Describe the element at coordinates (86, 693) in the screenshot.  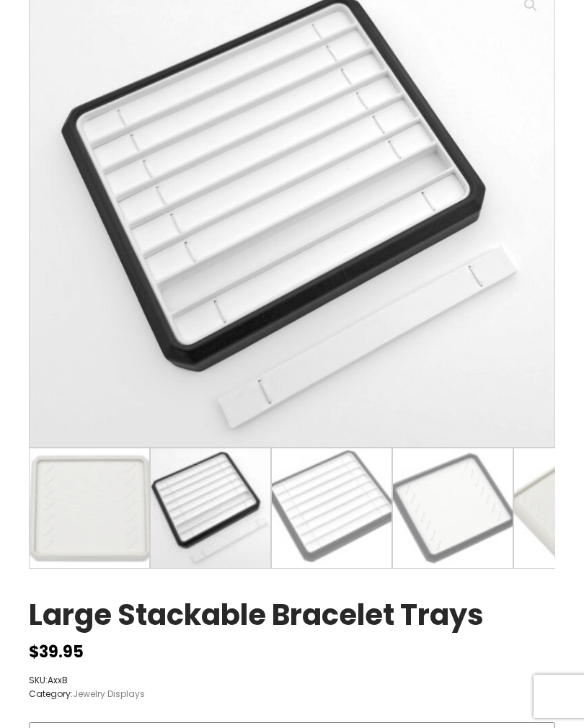
I see `span: Category:` at that location.